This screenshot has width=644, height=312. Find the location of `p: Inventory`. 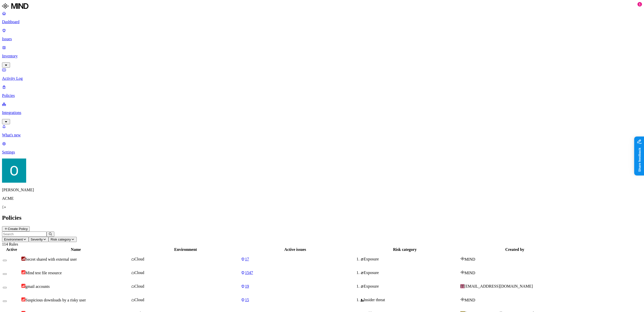

p: Inventory is located at coordinates (322, 56).